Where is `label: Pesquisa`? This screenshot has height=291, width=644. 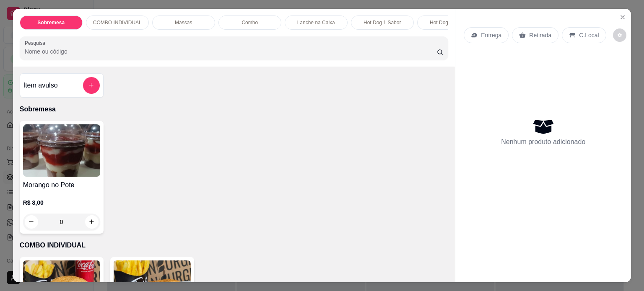 label: Pesquisa is located at coordinates (37, 43).